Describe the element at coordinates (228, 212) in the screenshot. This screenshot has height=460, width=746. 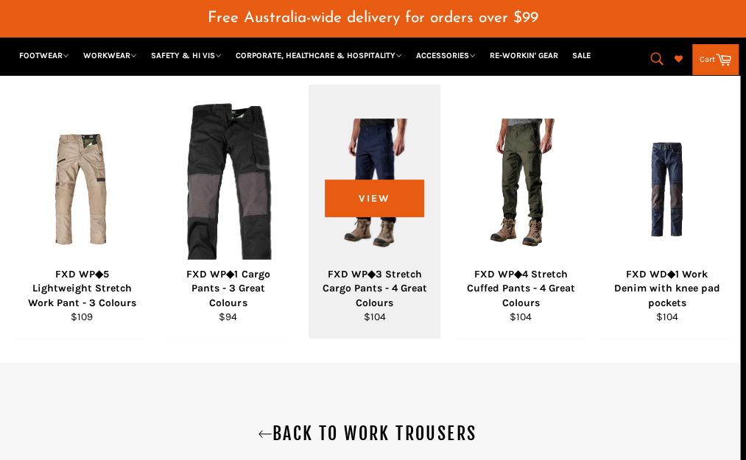
I see `a: FXD WP◆1 Cargo Pants - 4 Great Colours - Workin' Gear FXD WP◆1 Cargo Pants - 3 Great Colours $94` at that location.